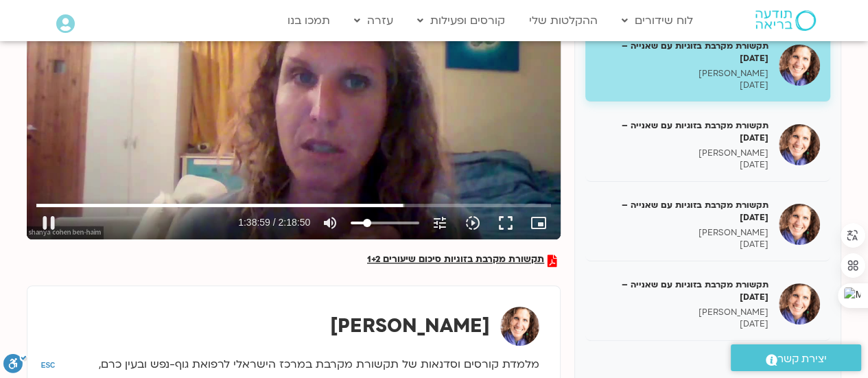  Describe the element at coordinates (462, 260) in the screenshot. I see `a: תקשורת מקרבת בזוגיות סיכום שיעורים 1+2` at that location.